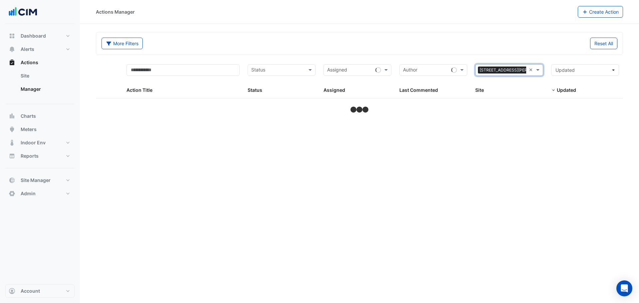 The height and width of the screenshot is (303, 639). I want to click on button: Meters, so click(40, 129).